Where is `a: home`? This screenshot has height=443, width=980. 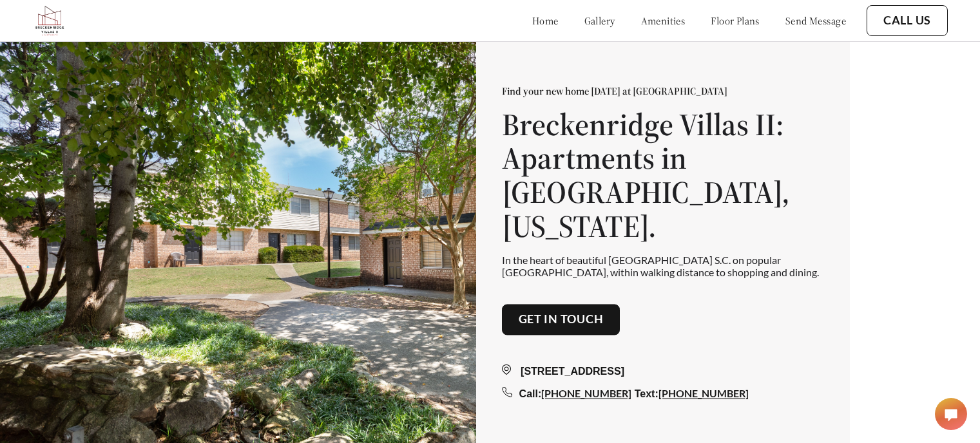 a: home is located at coordinates (545, 21).